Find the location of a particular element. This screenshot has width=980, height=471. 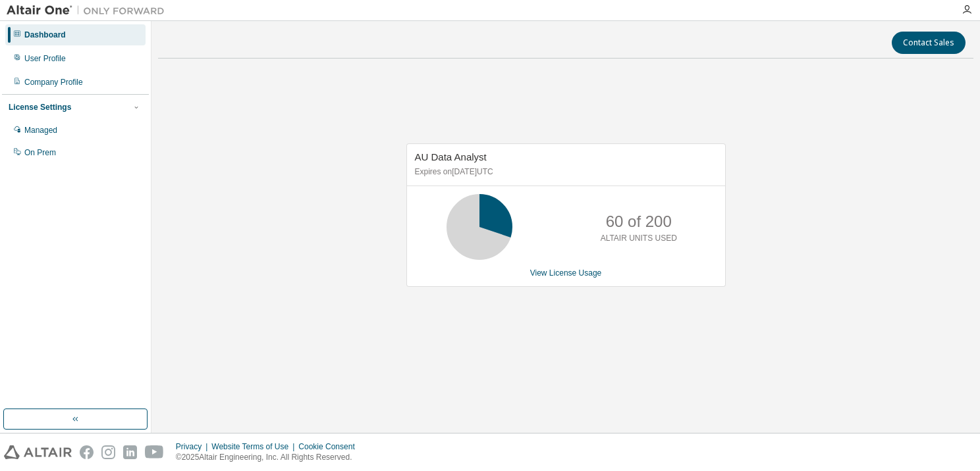

a: View License Usage is located at coordinates (566, 273).